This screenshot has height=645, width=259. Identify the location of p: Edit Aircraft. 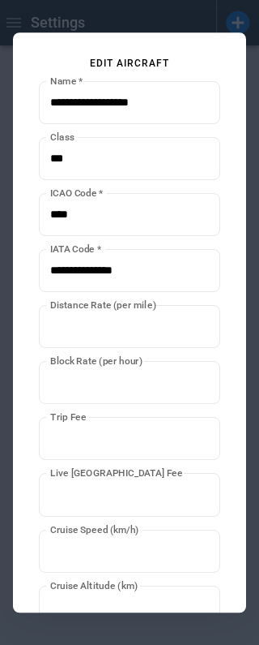
(130, 63).